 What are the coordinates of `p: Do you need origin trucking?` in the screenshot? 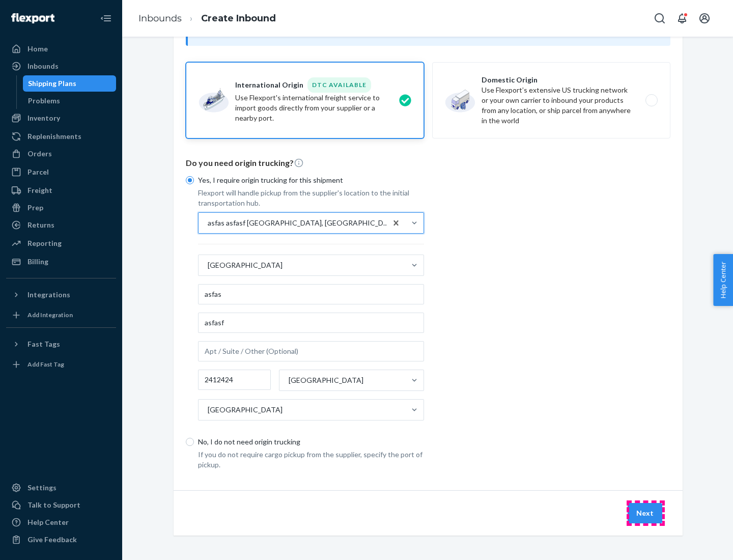 It's located at (428, 163).